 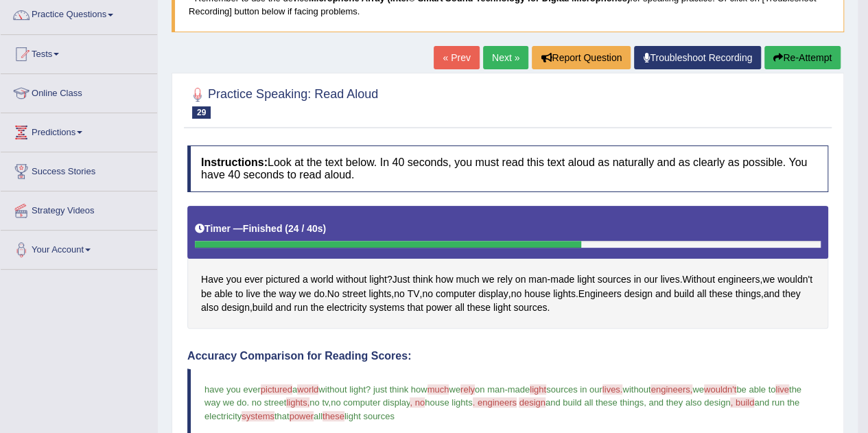 I want to click on span: systems, so click(x=258, y=416).